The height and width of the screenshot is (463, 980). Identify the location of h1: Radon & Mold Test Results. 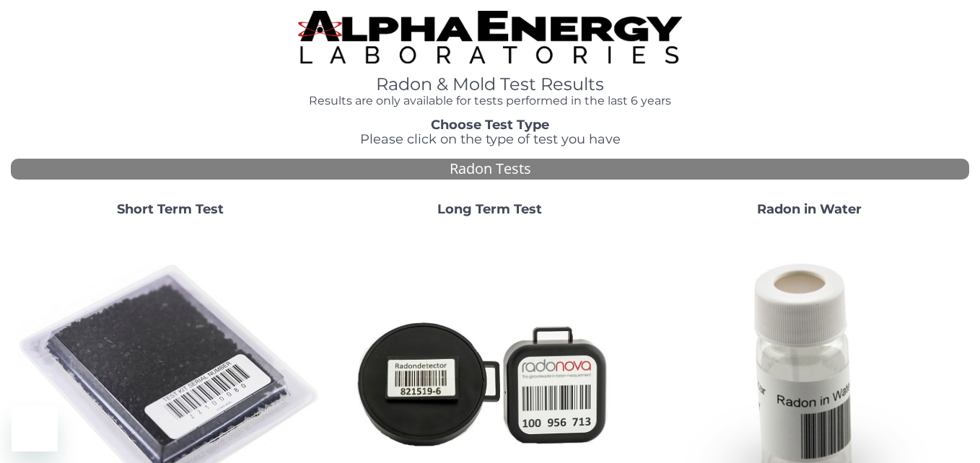
(490, 85).